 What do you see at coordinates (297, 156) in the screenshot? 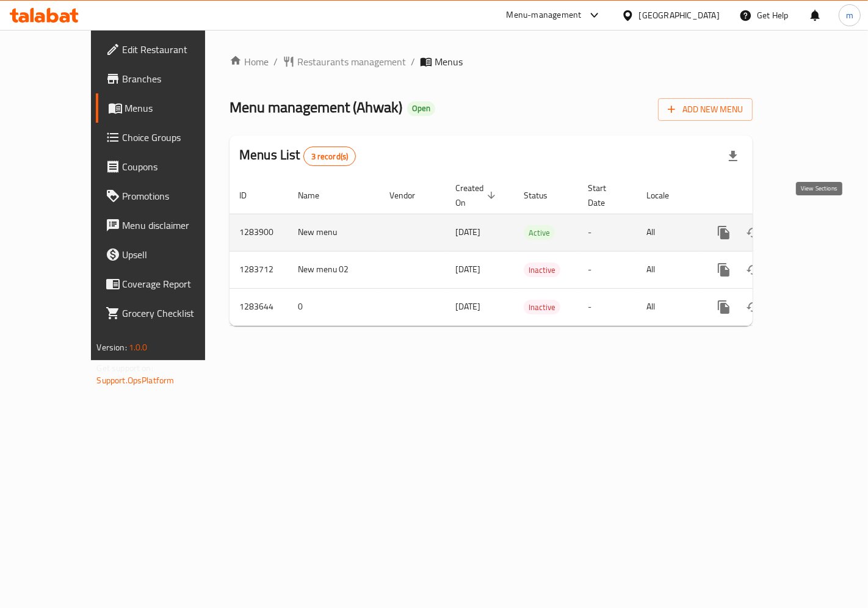
I see `h2: Menus List` at bounding box center [297, 156].